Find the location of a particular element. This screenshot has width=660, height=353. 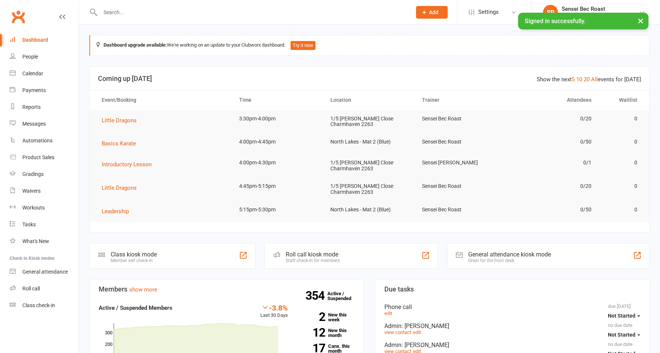

div: We're working on an update to your Clubworx dashboard. is located at coordinates (370, 45).